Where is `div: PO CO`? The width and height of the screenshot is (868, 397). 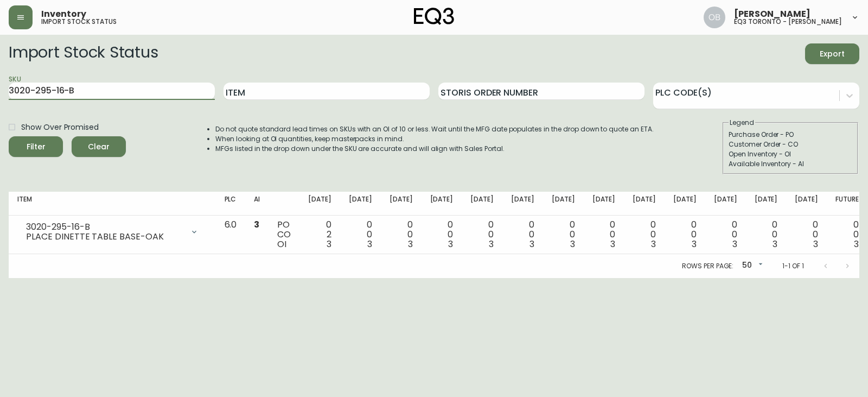
div: PO CO is located at coordinates (284, 234).